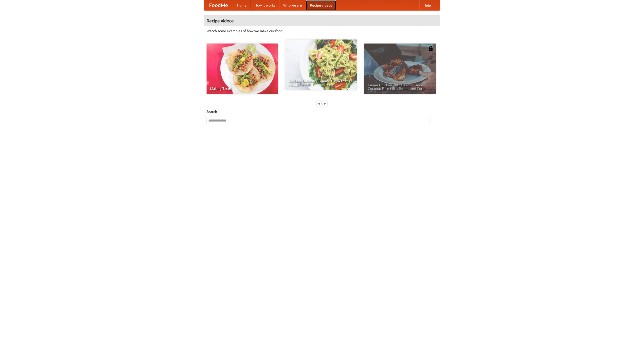  I want to click on h4: Recipe videos, so click(322, 21).